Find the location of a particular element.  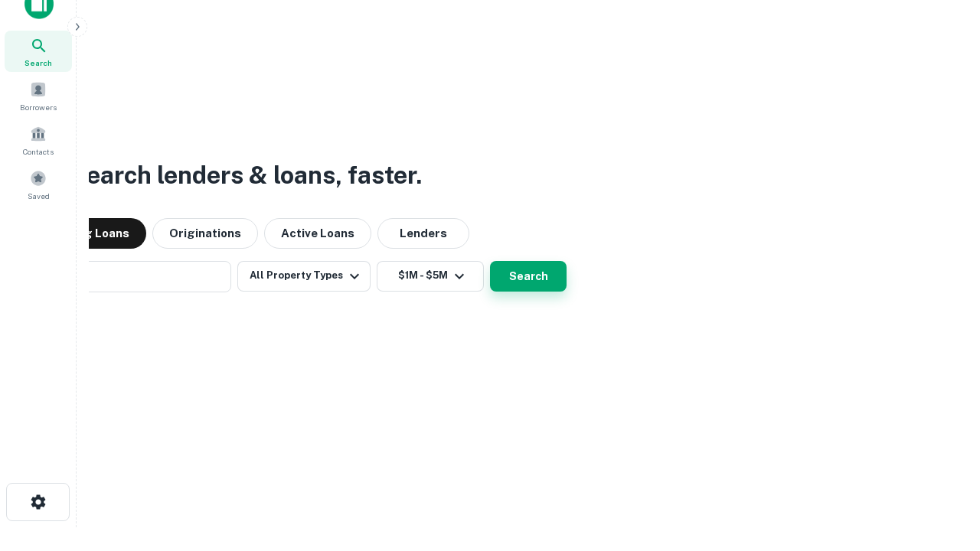

span: Saved is located at coordinates (39, 196).